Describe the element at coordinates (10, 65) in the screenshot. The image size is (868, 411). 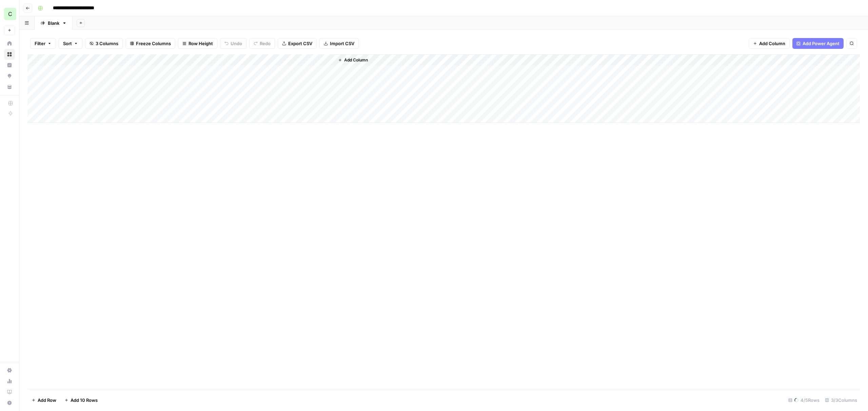
I see `a: Insights` at that location.